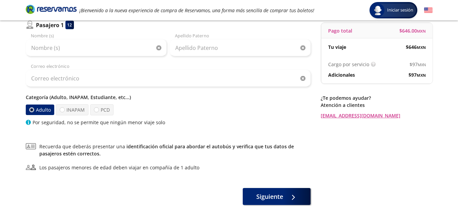 This screenshot has height=206, width=458. Describe the element at coordinates (119, 167) in the screenshot. I see `div: Los pasajeros menores de edad deben viajar en compañía de 1 adulto` at that location.